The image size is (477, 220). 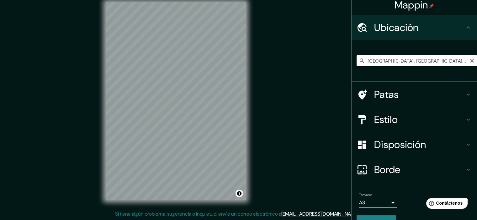 I want to click on font: Ubicación, so click(x=396, y=28).